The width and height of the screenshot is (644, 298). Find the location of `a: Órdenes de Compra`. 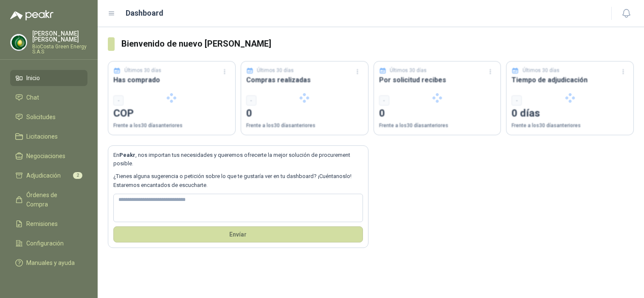

a: Órdenes de Compra is located at coordinates (49, 199).